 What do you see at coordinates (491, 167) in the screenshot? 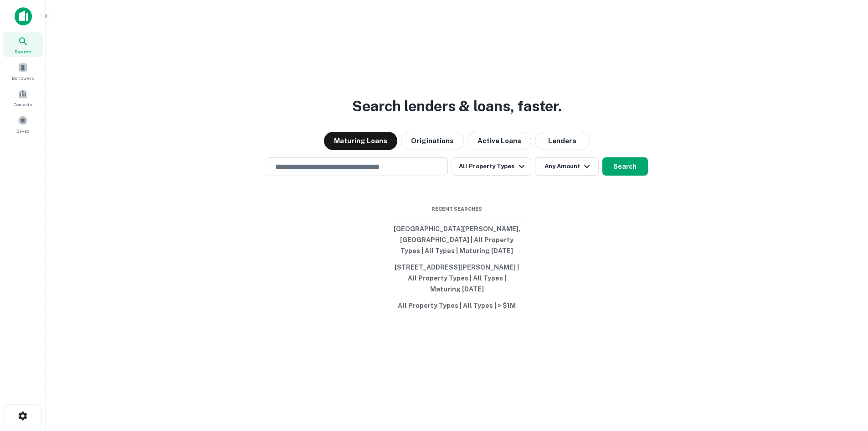
I see `button: All Property Types` at bounding box center [491, 167].